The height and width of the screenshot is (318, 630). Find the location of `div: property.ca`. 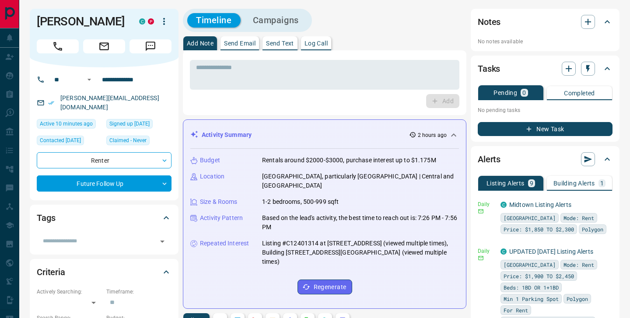

div: property.ca is located at coordinates (151, 21).